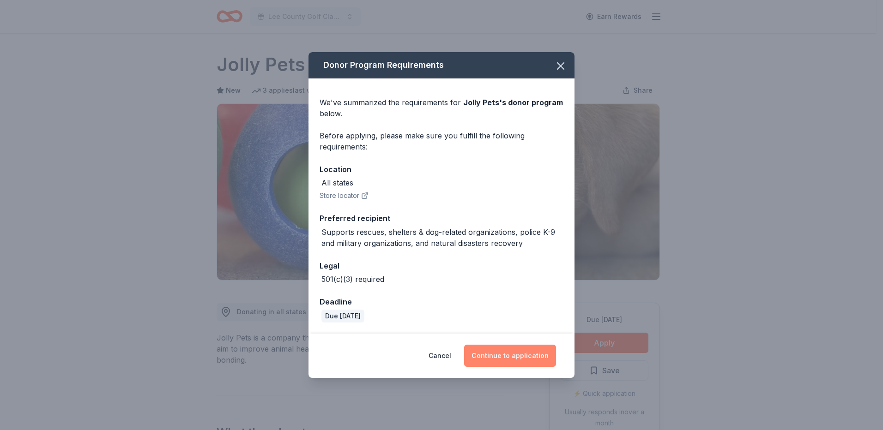 The image size is (883, 430). What do you see at coordinates (353, 279) in the screenshot?
I see `div: 501(c)(3) required` at bounding box center [353, 279].